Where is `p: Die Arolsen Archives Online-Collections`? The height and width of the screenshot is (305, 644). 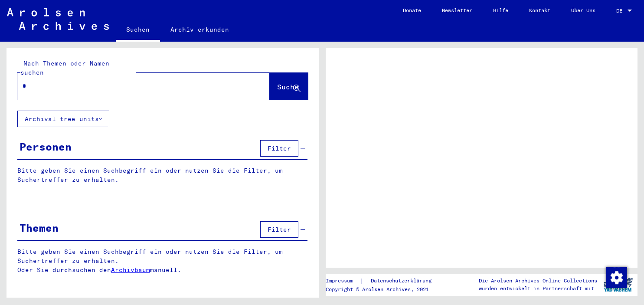 p: Die Arolsen Archives Online-Collections is located at coordinates (538, 281).